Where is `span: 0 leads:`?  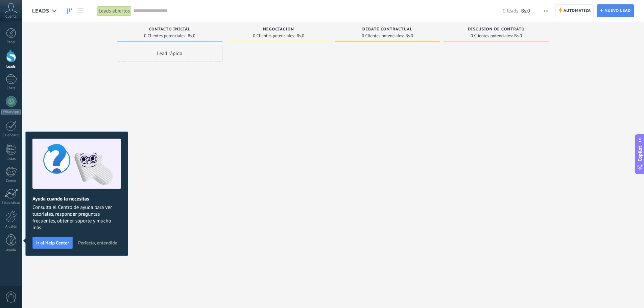
span: 0 leads: is located at coordinates (511, 11).